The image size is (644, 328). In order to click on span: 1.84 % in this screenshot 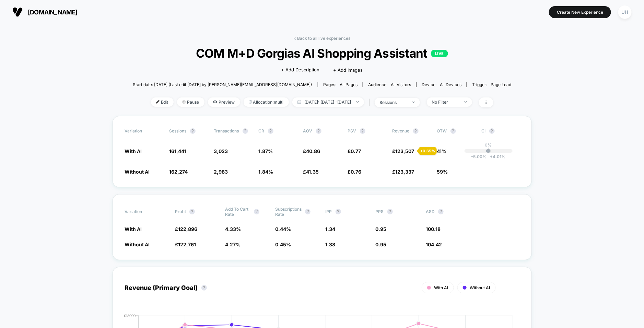, I will do `click(266, 172)`.